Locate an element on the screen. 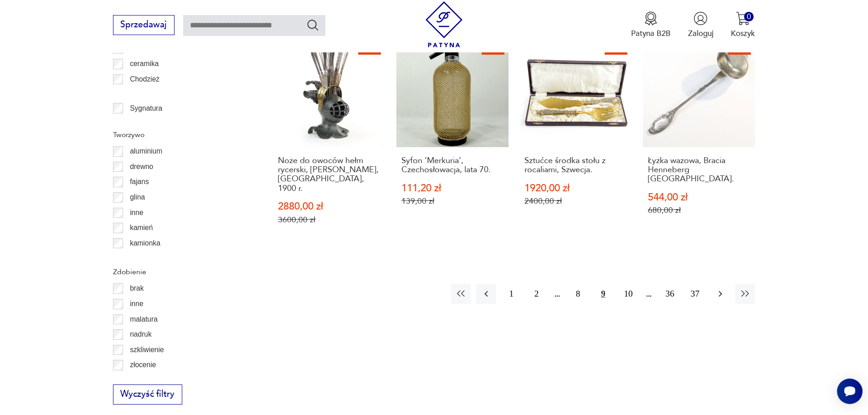 This screenshot has height=415, width=868. p: Patyna B2B is located at coordinates (651, 33).